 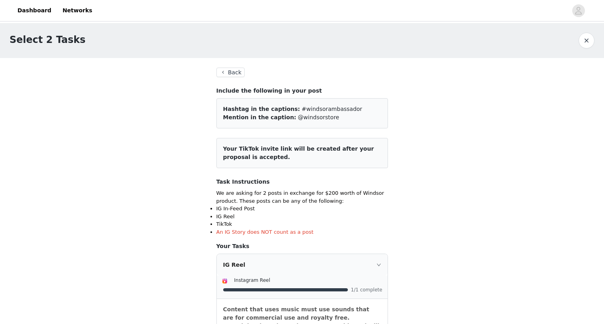 What do you see at coordinates (302, 91) in the screenshot?
I see `h4: Include the following in your post` at bounding box center [302, 91].